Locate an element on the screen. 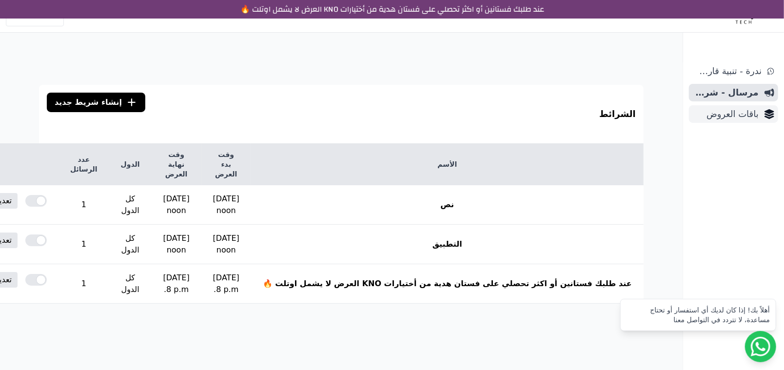  th: الأسم is located at coordinates (447, 164).